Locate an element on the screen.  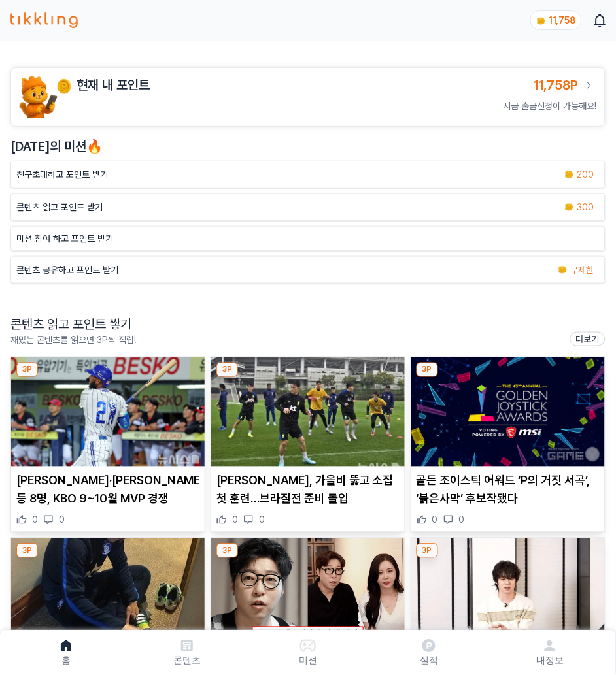
img: 골든 조이스틱 어워드 ‘P의 거짓 서곡’, ‘붉은사막’ 후보작됐다 is located at coordinates (508, 411).